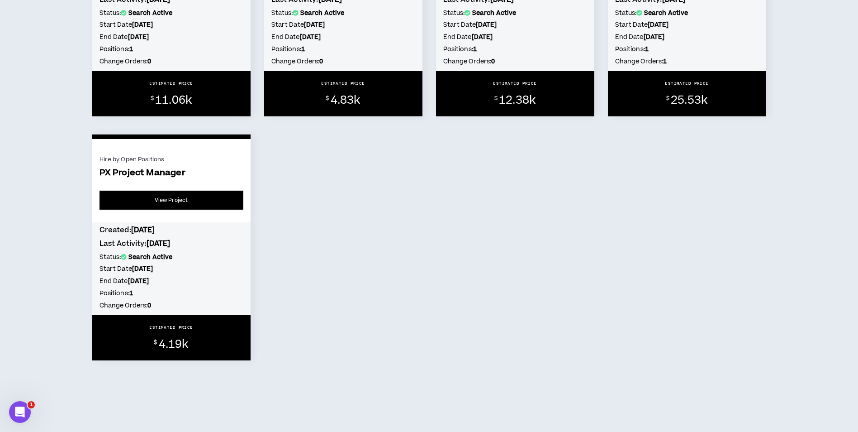  Describe the element at coordinates (172, 173) in the screenshot. I see `span: PX Project Manager` at that location.